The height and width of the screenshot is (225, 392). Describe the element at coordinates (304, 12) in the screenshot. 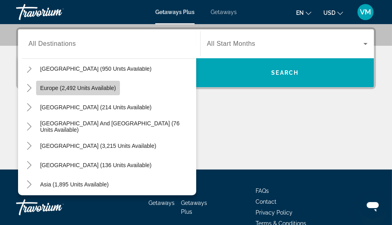

I see `button: Change language` at that location.